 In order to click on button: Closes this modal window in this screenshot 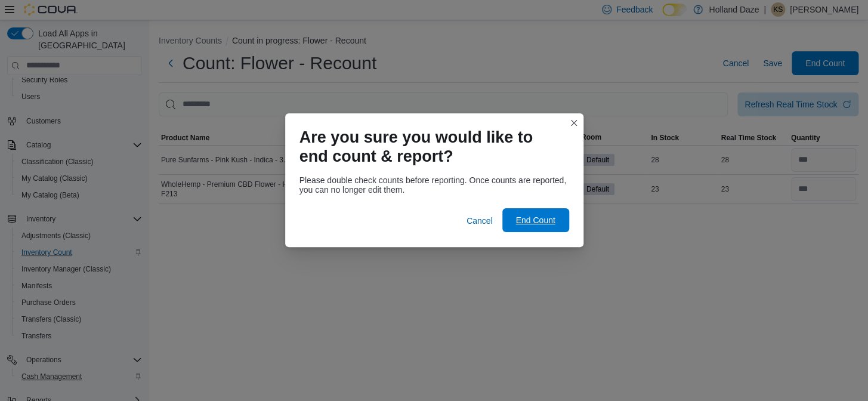, I will do `click(574, 123)`.